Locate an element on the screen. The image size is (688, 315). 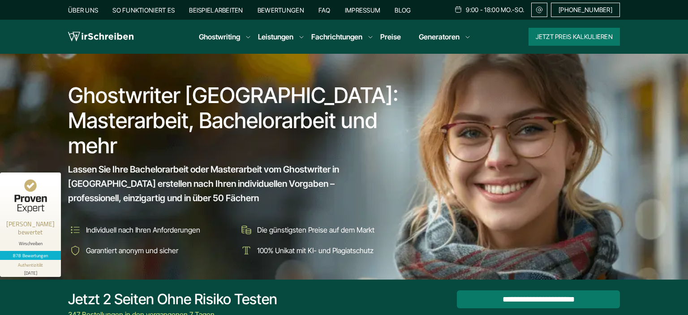
span: 9:00 - 18:00 Mo.-So. is located at coordinates (495, 10).